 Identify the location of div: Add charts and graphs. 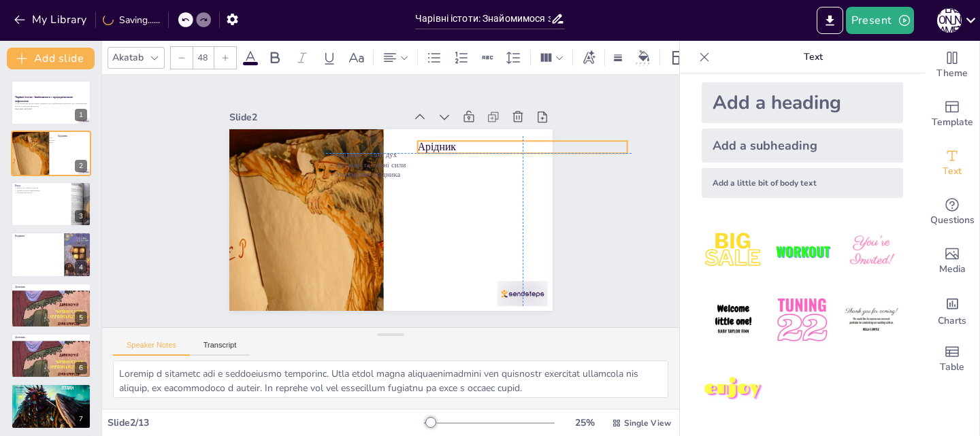
(952, 310).